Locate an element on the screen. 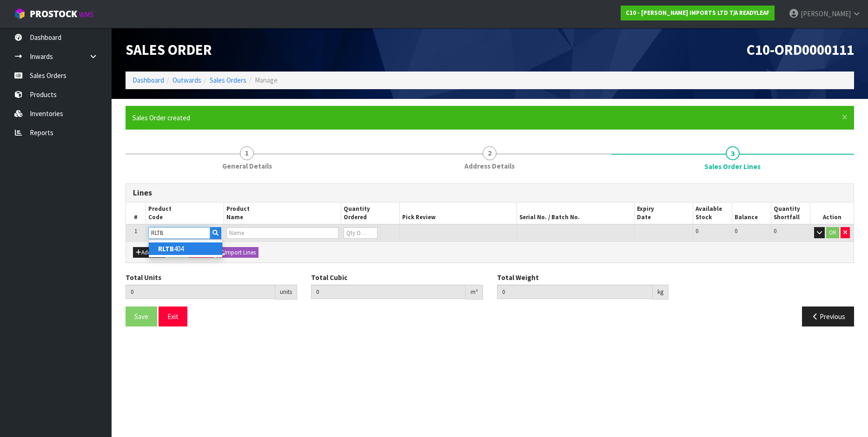 The height and width of the screenshot is (437, 868). label: Total Cubic is located at coordinates (329, 277).